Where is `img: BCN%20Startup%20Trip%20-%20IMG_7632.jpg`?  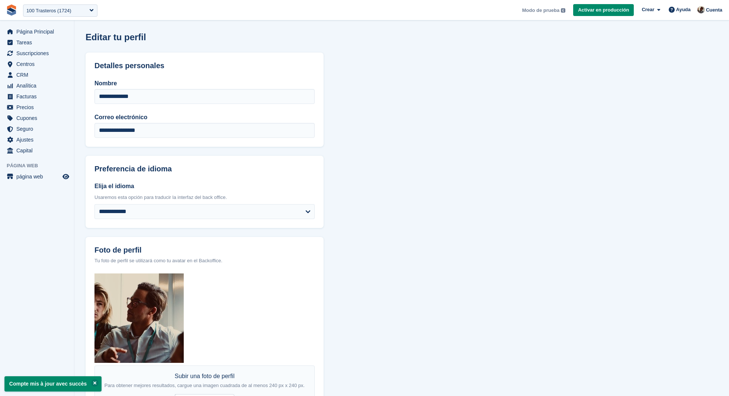 img: BCN%20Startup%20Trip%20-%20IMG_7632.jpg is located at coordinates (139, 318).